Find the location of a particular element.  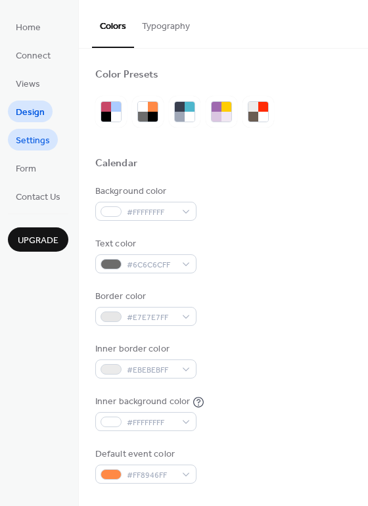

a: Design is located at coordinates (30, 111).